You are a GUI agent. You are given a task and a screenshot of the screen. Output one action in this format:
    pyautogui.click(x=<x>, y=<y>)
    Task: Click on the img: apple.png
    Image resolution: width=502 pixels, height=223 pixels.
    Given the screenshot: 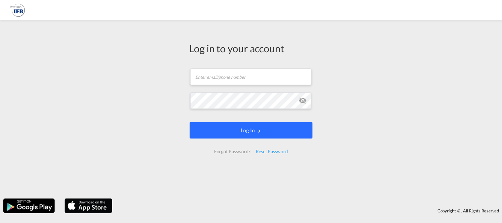 What is the action you would take?
    pyautogui.click(x=88, y=206)
    